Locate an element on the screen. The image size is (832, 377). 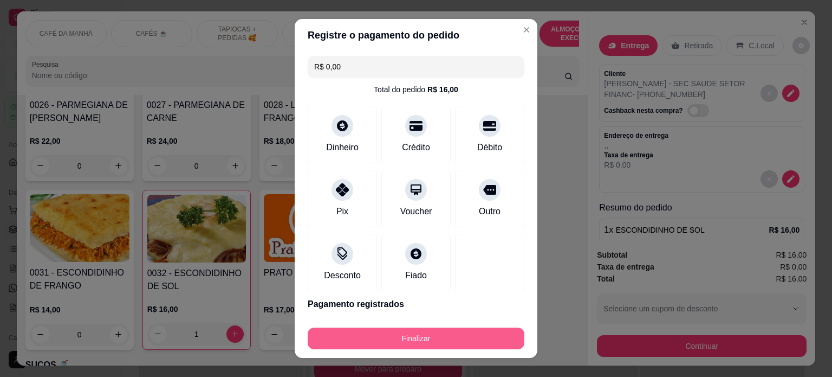
div: Fiado is located at coordinates (416, 275).